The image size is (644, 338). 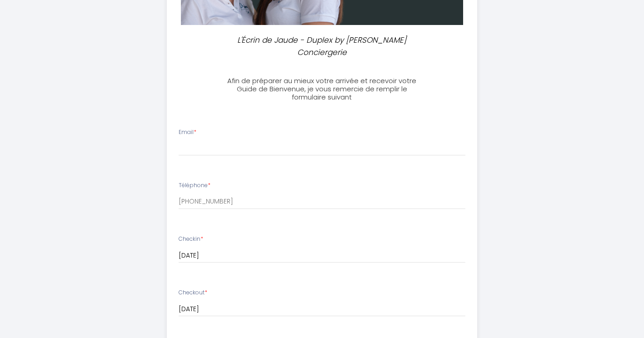 I want to click on label: Email, so click(x=187, y=132).